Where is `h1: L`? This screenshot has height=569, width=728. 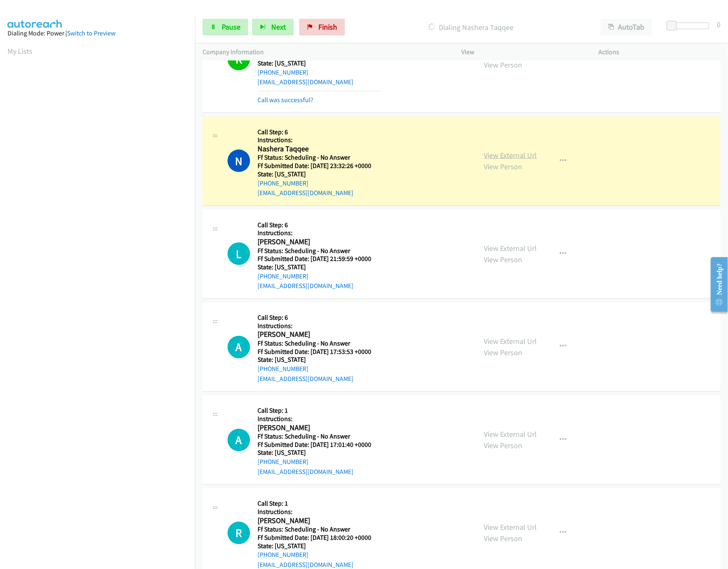
h1: L is located at coordinates (239, 254).